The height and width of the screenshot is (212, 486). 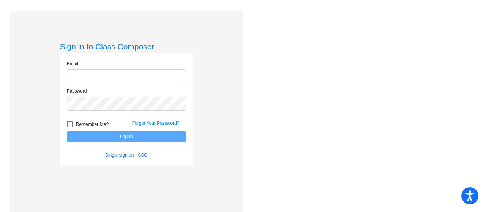 I want to click on label: Password, so click(x=77, y=91).